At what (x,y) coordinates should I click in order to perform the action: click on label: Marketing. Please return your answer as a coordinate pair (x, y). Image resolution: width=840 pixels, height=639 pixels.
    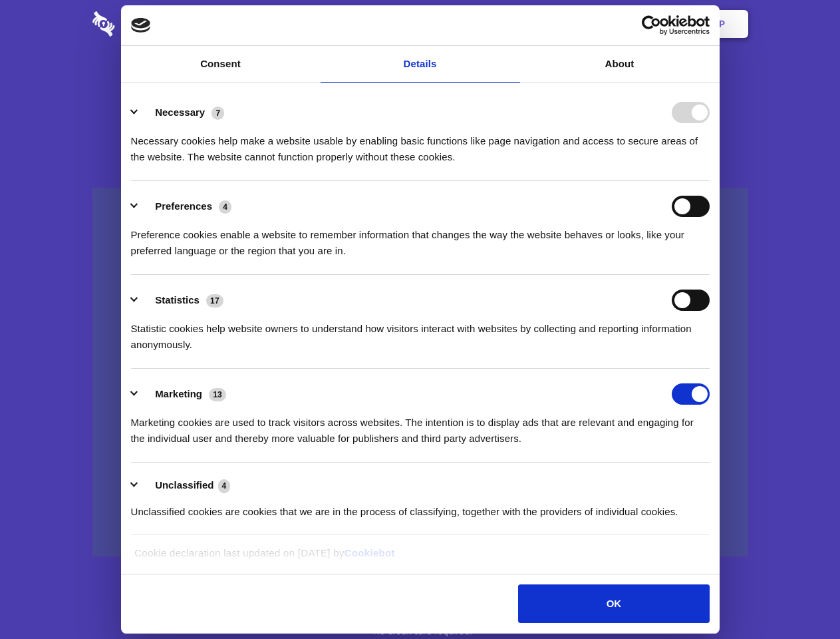
    Looking at the image, I should click on (178, 393).